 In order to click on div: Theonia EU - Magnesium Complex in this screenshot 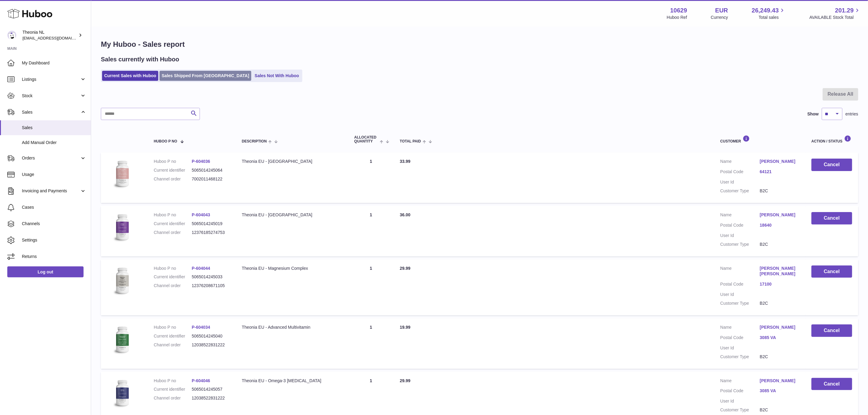, I will do `click(292, 268)`.